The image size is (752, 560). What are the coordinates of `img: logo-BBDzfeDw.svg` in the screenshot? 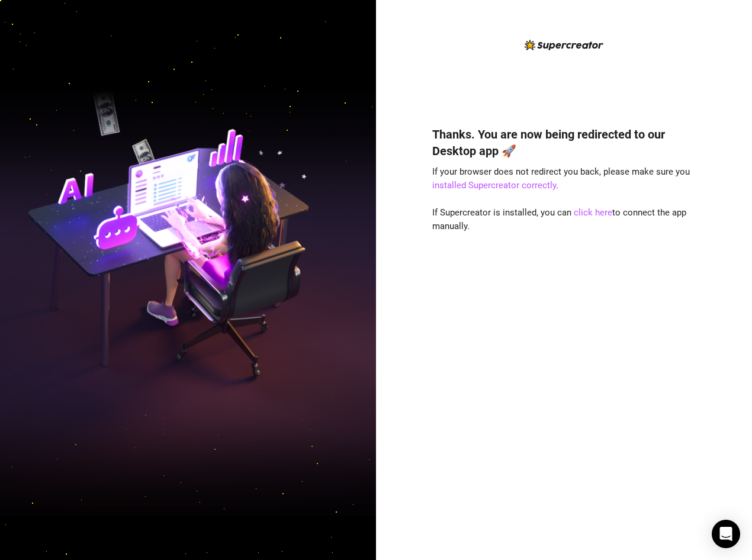 It's located at (563, 45).